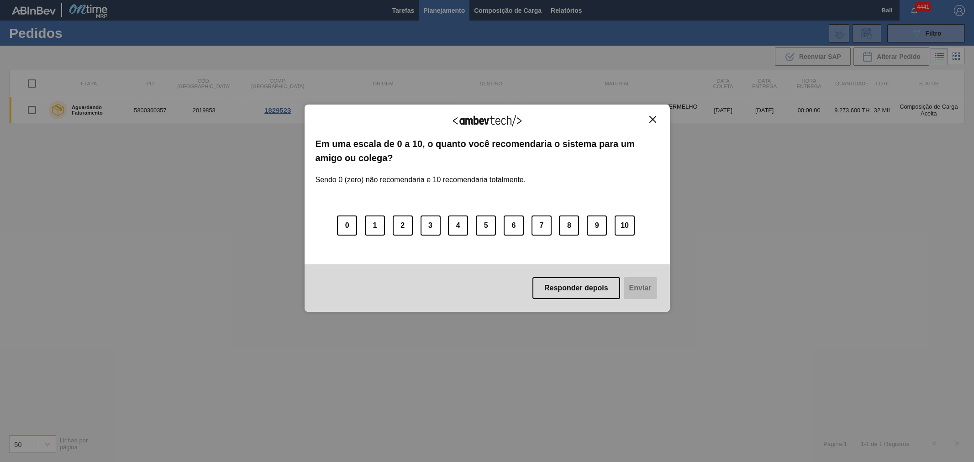 The image size is (974, 462). Describe the element at coordinates (486, 226) in the screenshot. I see `button: 5` at that location.